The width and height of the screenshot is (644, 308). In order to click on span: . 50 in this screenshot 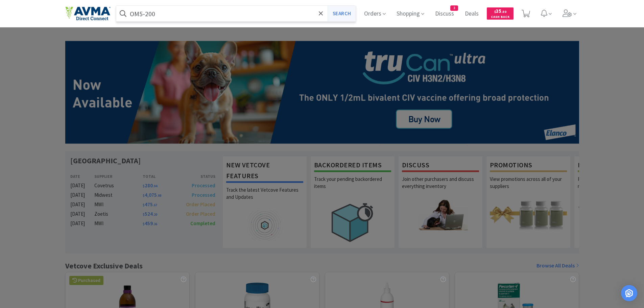, I will do `click(504, 11)`.